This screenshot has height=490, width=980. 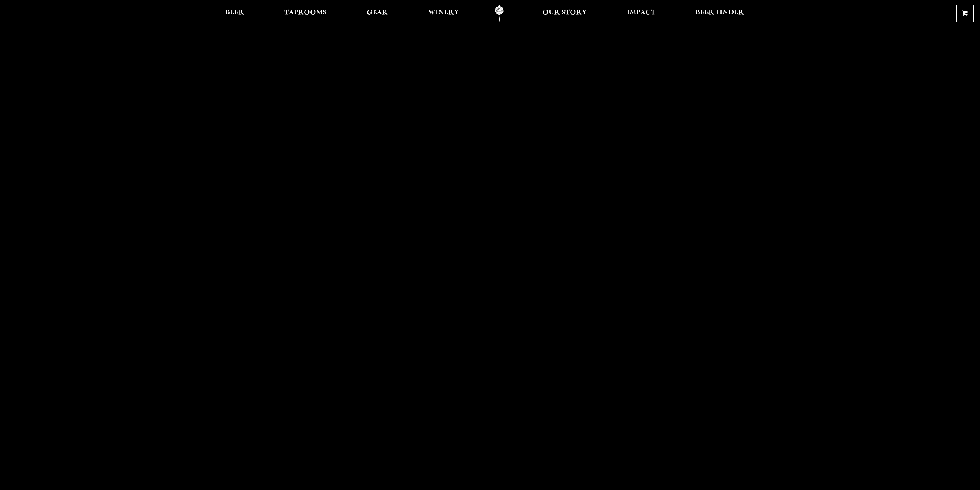 I want to click on span: Our Story, so click(x=565, y=13).